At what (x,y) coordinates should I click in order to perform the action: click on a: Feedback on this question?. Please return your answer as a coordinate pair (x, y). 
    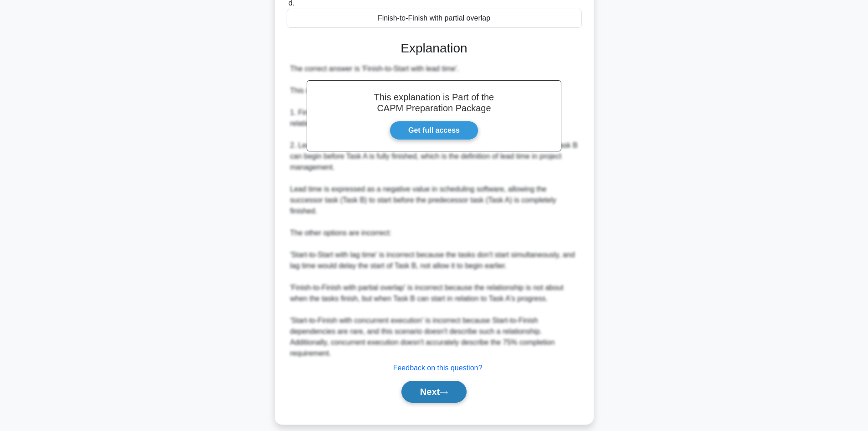
    Looking at the image, I should click on (438, 368).